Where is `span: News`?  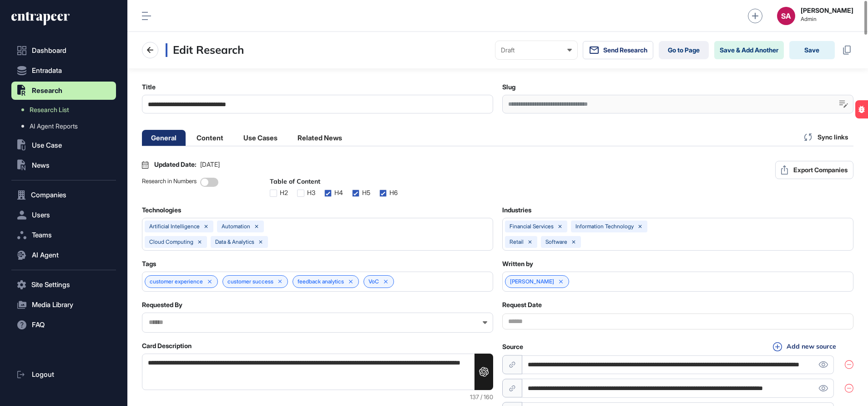
span: News is located at coordinates (40, 165).